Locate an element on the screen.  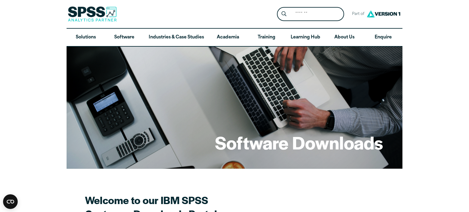
a: About Us is located at coordinates (344, 38).